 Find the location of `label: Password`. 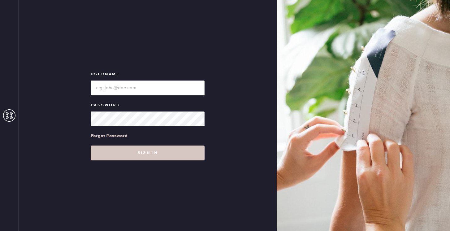

label: Password is located at coordinates (148, 105).